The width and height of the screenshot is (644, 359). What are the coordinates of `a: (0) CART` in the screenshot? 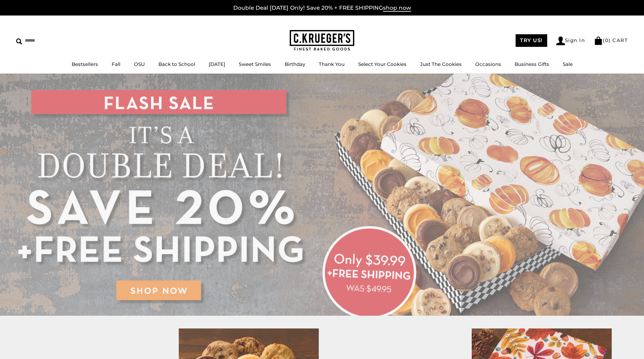 It's located at (611, 40).